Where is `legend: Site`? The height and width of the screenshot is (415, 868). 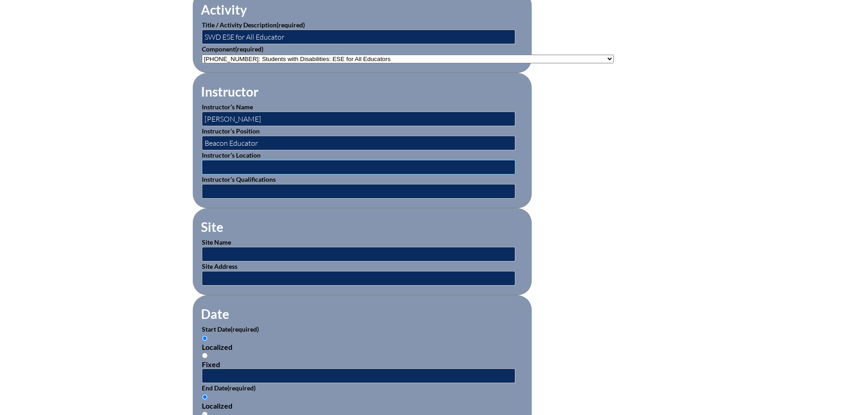 legend: Site is located at coordinates (212, 227).